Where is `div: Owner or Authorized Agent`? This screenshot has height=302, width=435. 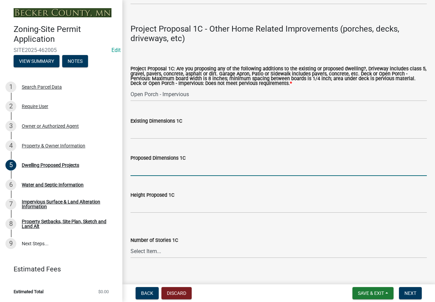
div: Owner or Authorized Agent is located at coordinates (50, 126).